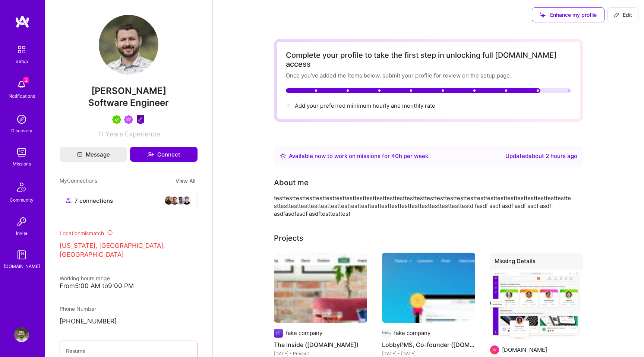  What do you see at coordinates (76, 351) in the screenshot?
I see `span: Resume` at bounding box center [76, 351].